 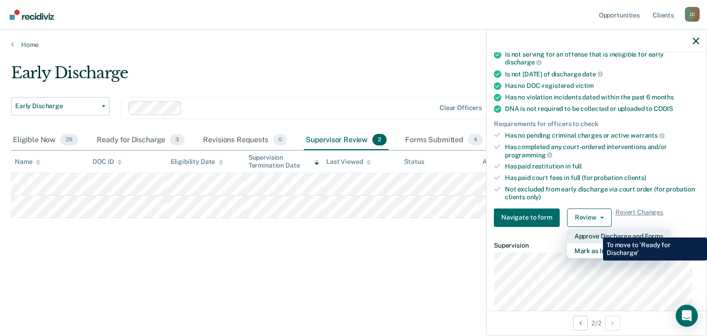 What do you see at coordinates (523, 62) in the screenshot?
I see `span: discharge` at bounding box center [523, 62].